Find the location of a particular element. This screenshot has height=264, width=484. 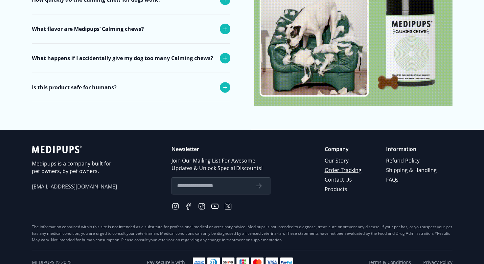

p: What happens if I accidentally give my dog too many Calming chews? is located at coordinates (122, 58).